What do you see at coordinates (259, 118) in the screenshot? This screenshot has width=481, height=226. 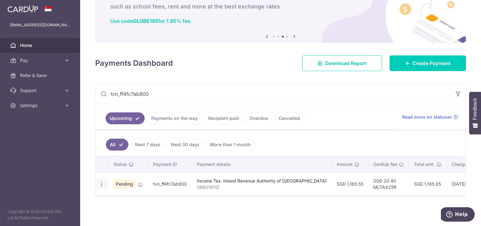 I see `a: Overdue` at bounding box center [259, 118].